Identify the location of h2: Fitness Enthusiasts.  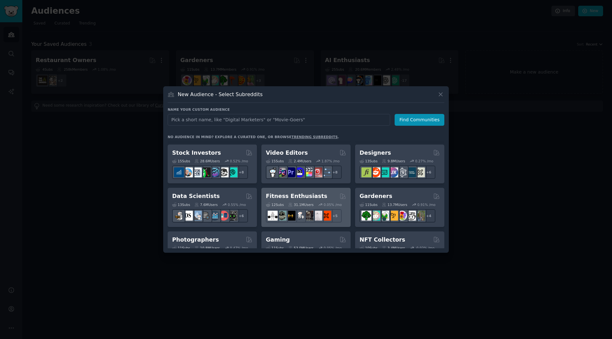
(296, 196).